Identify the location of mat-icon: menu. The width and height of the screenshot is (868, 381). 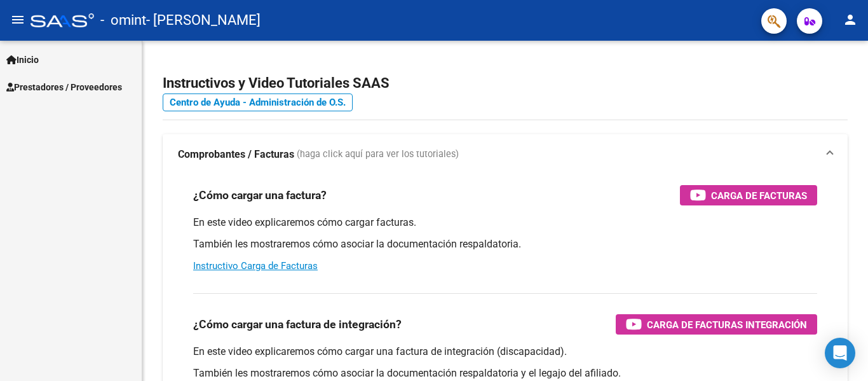
(18, 20).